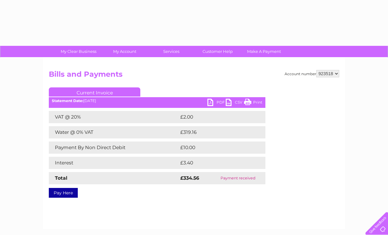 This screenshot has width=388, height=235. Describe the element at coordinates (171, 51) in the screenshot. I see `a: Services` at that location.